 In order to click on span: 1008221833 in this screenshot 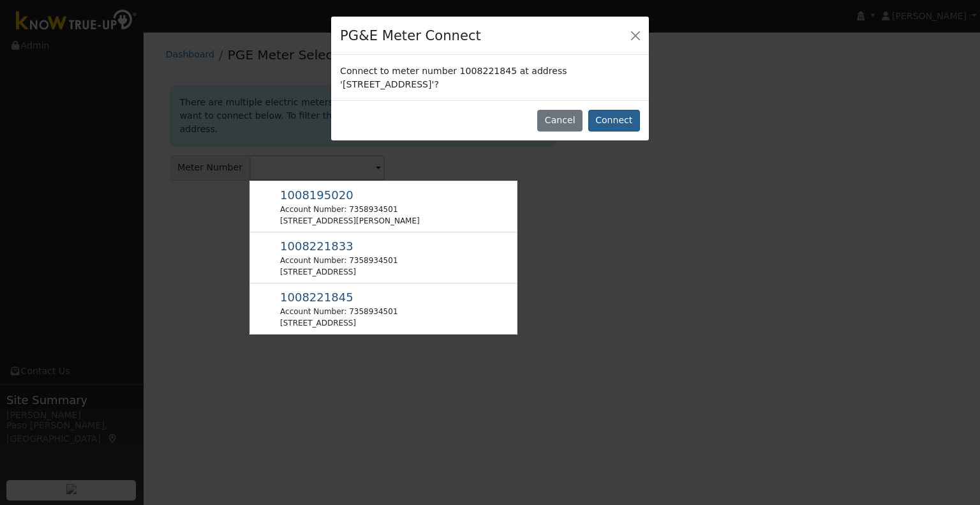, I will do `click(316, 246)`.